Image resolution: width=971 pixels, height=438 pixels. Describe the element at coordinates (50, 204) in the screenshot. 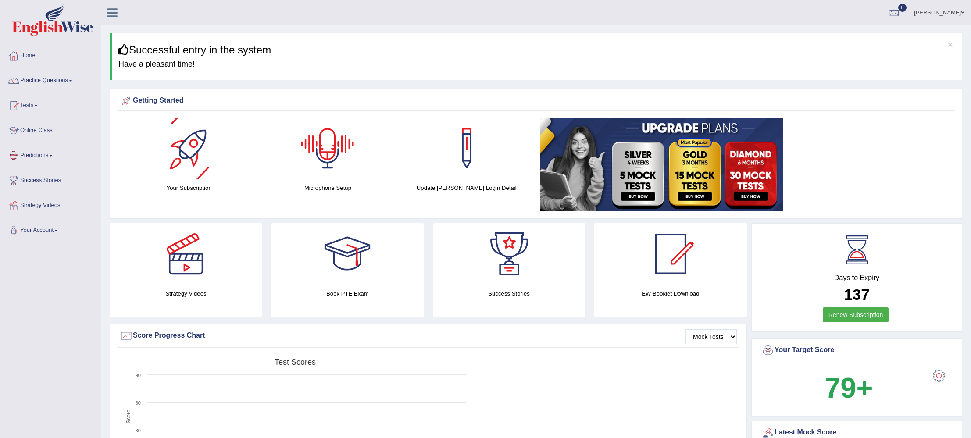

I see `a: Strategy Videos` at that location.